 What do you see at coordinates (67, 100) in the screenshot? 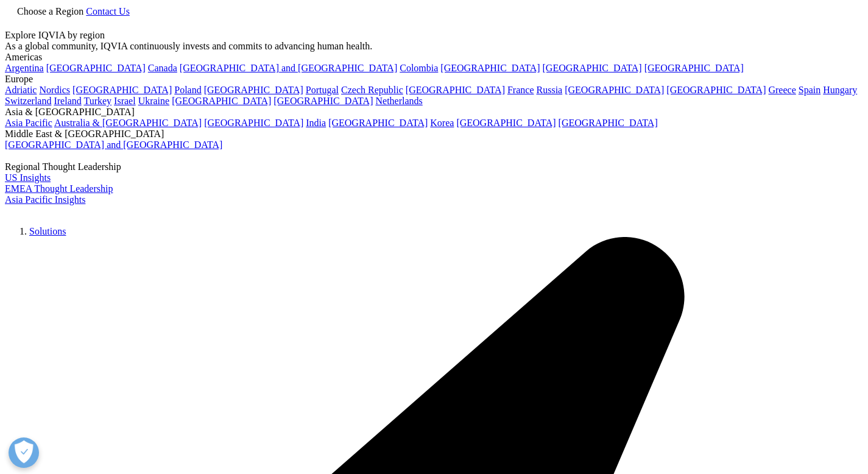
I see `a: Ireland` at bounding box center [67, 100].